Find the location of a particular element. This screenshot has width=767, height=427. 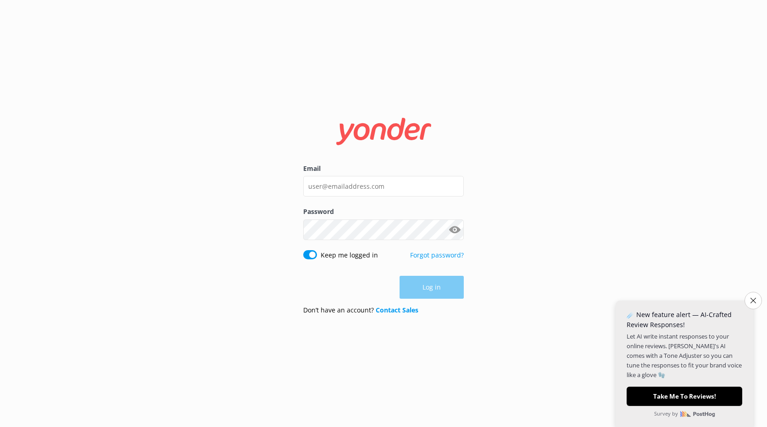

label: Password is located at coordinates (383, 212).